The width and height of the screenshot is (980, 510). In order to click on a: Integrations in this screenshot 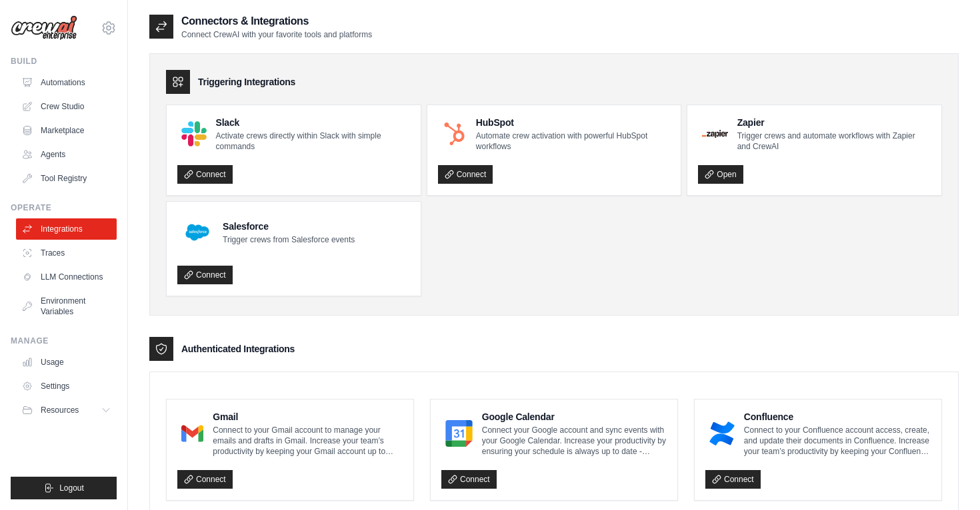, I will do `click(66, 229)`.